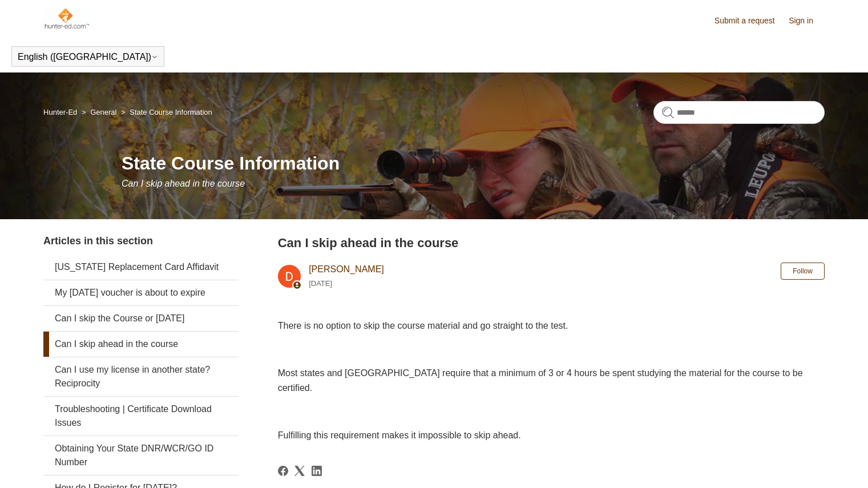 This screenshot has height=488, width=868. What do you see at coordinates (803, 271) in the screenshot?
I see `button: Follow Article` at bounding box center [803, 271].